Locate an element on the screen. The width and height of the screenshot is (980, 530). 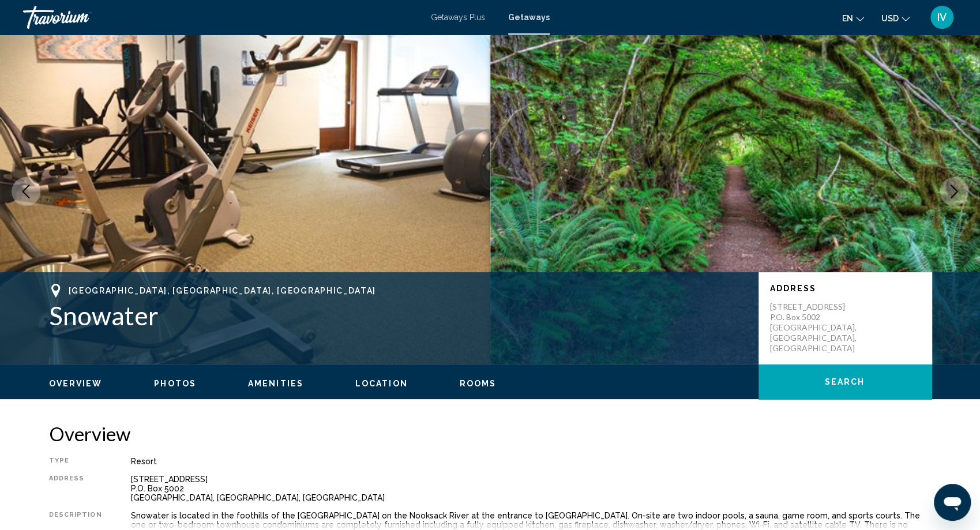
button: Location is located at coordinates (382, 383).